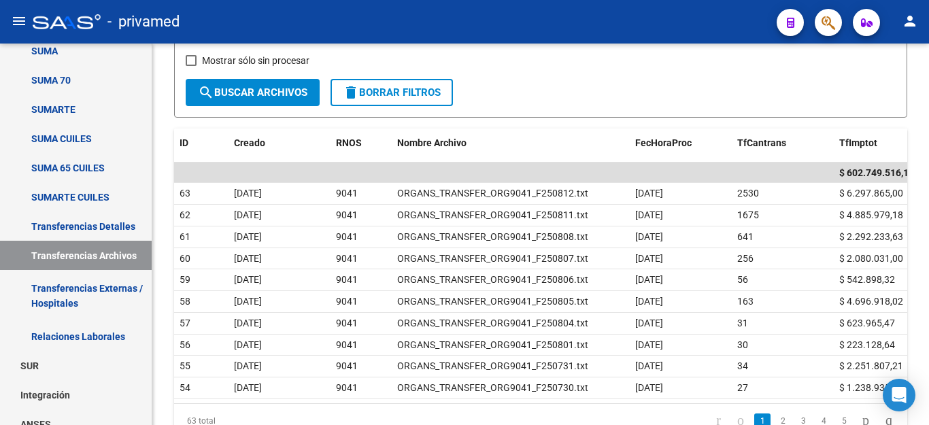  I want to click on datatable-header-cell: Creado, so click(279, 143).